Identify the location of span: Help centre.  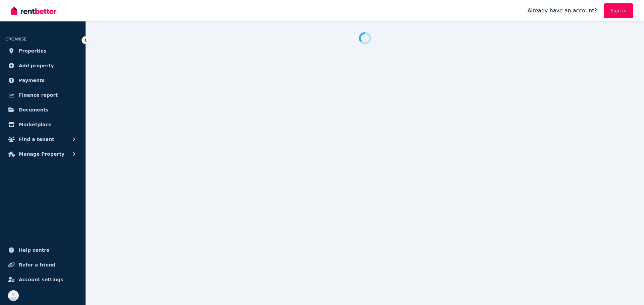
(34, 250).